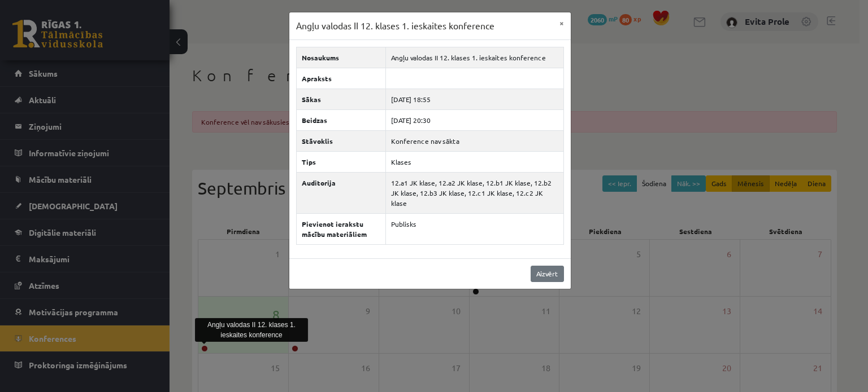 The width and height of the screenshot is (868, 392). What do you see at coordinates (475, 141) in the screenshot?
I see `td: Konference nav sākta` at bounding box center [475, 141].